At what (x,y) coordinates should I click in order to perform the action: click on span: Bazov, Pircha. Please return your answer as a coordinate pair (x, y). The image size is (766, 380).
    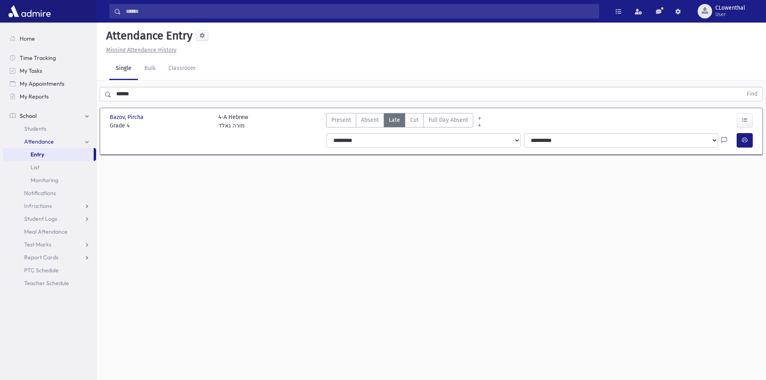
    Looking at the image, I should click on (128, 117).